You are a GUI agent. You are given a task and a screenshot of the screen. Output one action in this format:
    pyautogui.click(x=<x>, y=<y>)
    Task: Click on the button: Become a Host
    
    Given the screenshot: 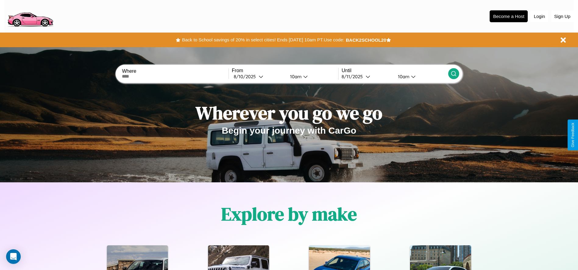 What is the action you would take?
    pyautogui.click(x=508, y=16)
    